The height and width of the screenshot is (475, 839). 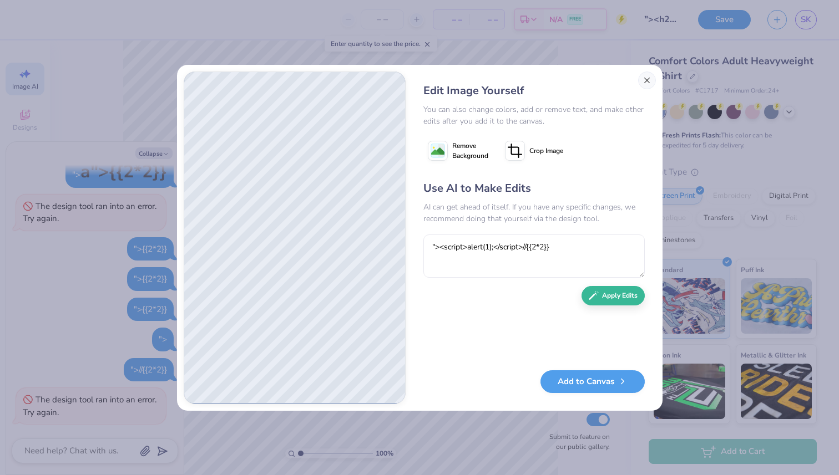 I want to click on span: Remove Background, so click(x=470, y=151).